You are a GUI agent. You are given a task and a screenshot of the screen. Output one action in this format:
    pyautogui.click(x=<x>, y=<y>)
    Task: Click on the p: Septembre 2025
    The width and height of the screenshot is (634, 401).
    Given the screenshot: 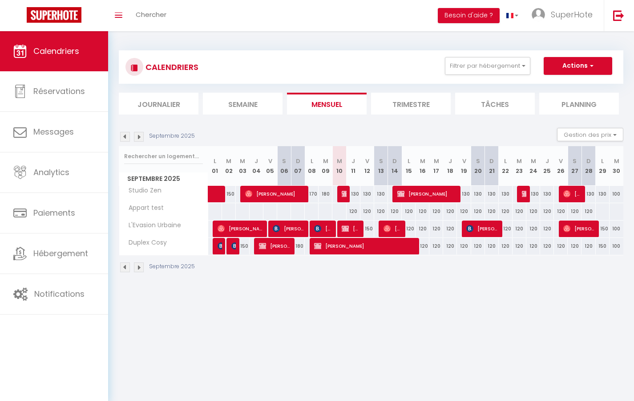 What is the action you would take?
    pyautogui.click(x=172, y=136)
    